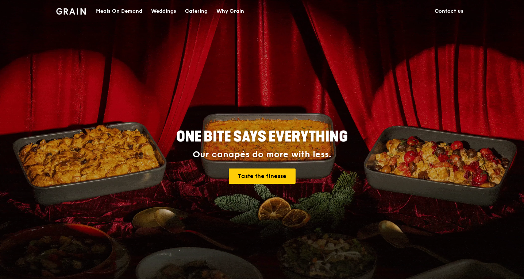 Image resolution: width=524 pixels, height=279 pixels. What do you see at coordinates (119, 11) in the screenshot?
I see `div: Meals On Demand` at bounding box center [119, 11].